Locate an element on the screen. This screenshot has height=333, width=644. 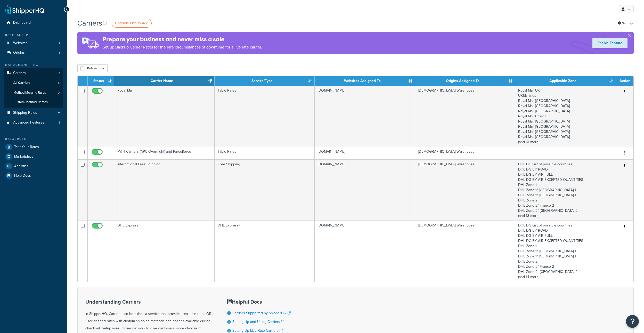
span: Carriers is located at coordinates (19, 73).